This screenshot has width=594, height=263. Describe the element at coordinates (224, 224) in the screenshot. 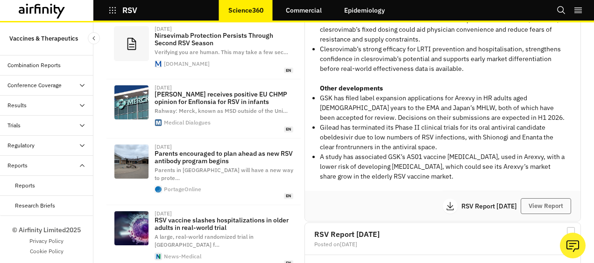

I see `p: RSV vaccine slashes hospitalizations in older adults in real-world trial` at that location.